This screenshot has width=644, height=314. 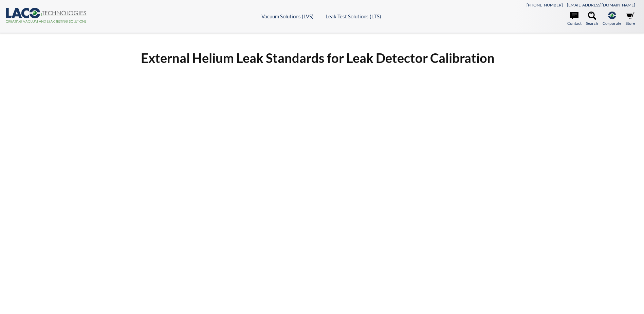 What do you see at coordinates (288, 16) in the screenshot?
I see `a: Vacuum Solutions (LVS)` at bounding box center [288, 16].